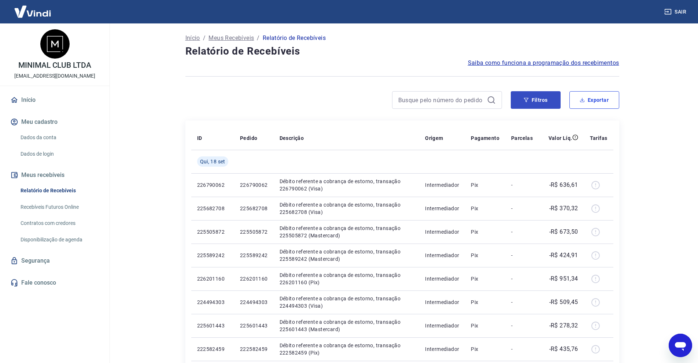  I want to click on a: Relatório de Recebíveis, so click(59, 191).